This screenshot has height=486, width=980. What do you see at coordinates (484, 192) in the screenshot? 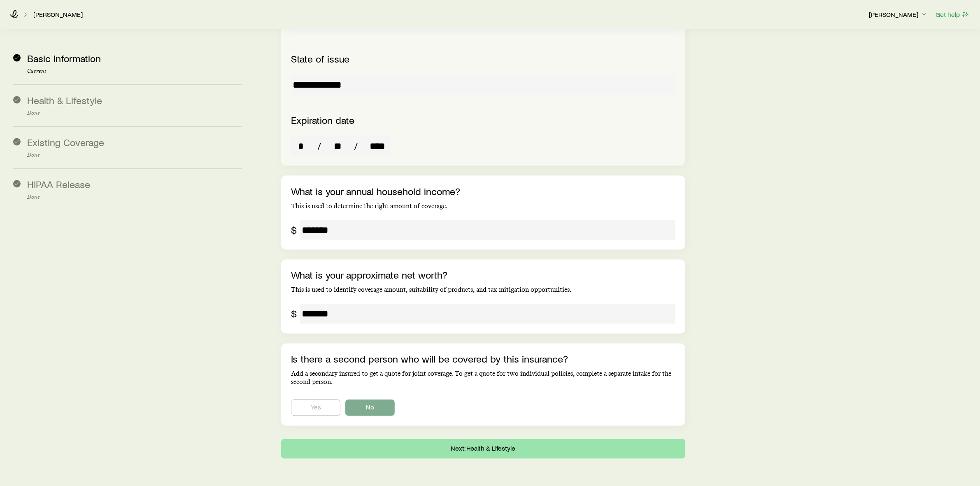
I see `p: What is your annual household income?` at bounding box center [484, 192].